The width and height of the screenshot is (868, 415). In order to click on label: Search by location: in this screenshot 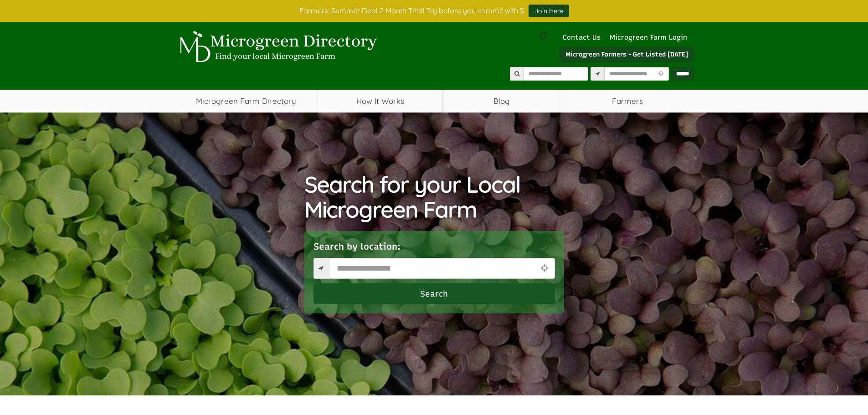, I will do `click(357, 246)`.